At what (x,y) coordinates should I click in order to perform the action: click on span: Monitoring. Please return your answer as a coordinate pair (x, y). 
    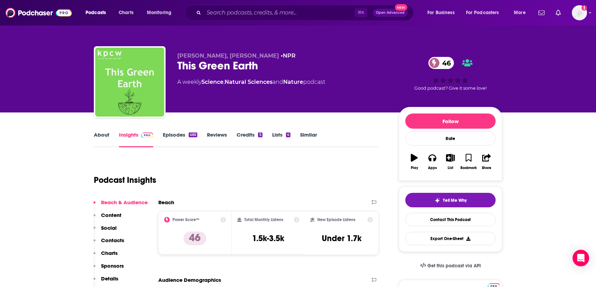
    Looking at the image, I should click on (159, 13).